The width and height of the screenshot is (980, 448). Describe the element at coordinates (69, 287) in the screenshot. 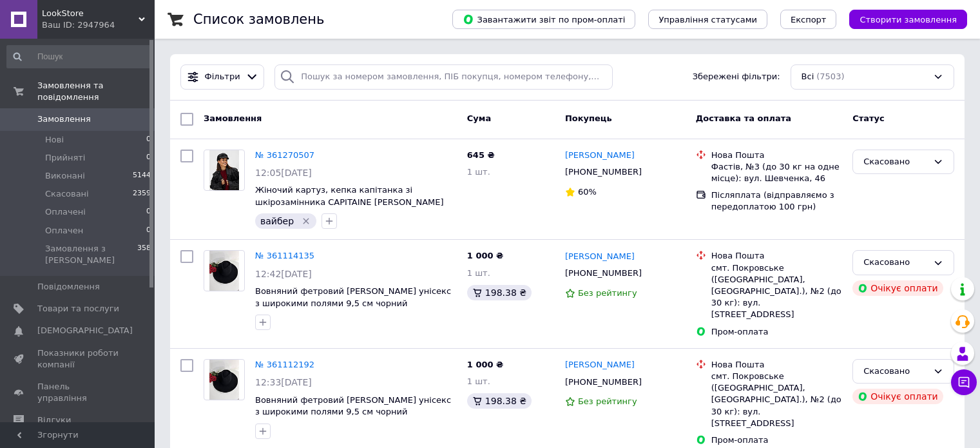

I see `span: Повідомлення` at that location.